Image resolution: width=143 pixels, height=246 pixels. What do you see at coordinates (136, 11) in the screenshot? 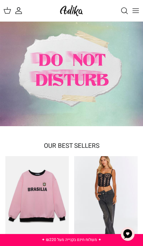
I see `button: Toggle menu` at bounding box center [136, 11].